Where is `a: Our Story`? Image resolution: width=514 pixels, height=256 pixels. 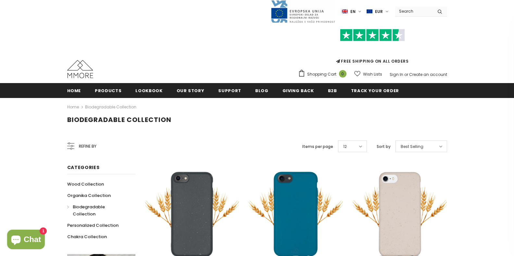 a: Our Story is located at coordinates (191, 90).